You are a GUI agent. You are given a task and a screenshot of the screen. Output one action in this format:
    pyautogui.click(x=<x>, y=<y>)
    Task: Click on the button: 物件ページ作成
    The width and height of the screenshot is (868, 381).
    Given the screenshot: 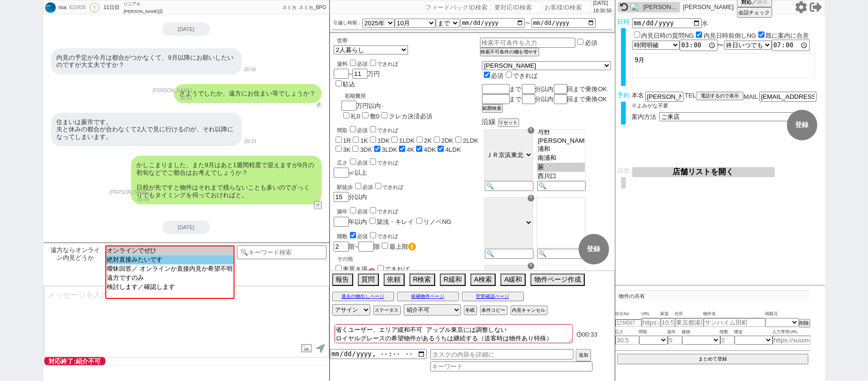 What is the action you would take?
    pyautogui.click(x=558, y=280)
    